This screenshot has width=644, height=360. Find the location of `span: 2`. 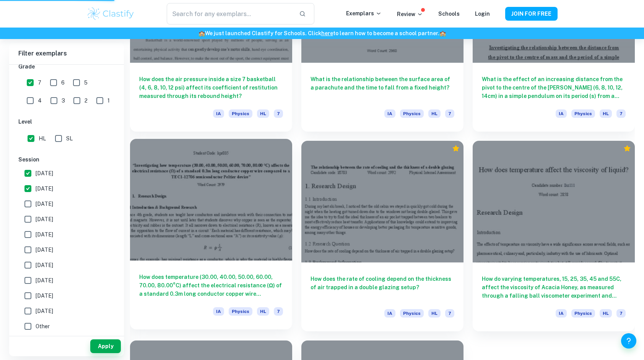

span: 2 is located at coordinates (86, 101).